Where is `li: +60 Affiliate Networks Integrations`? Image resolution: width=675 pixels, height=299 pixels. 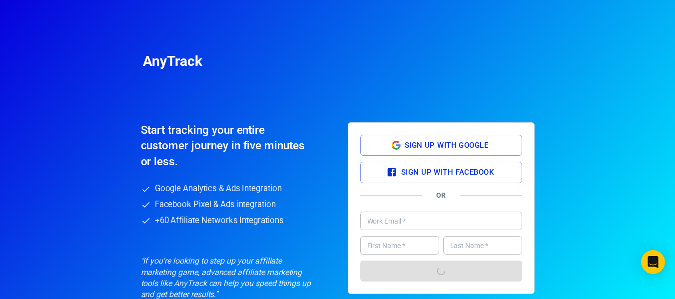 li: +60 Affiliate Networks Integrations is located at coordinates (234, 221).